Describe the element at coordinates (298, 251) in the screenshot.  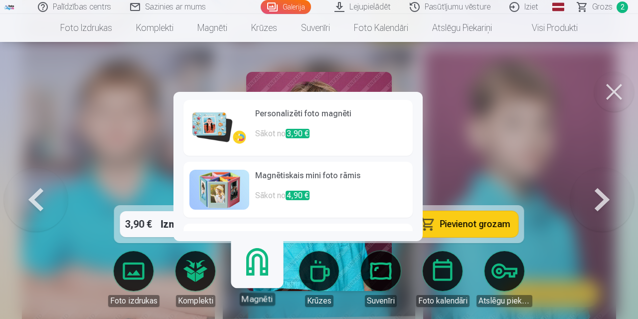
I see `a: Klasiskie magnēti ar trīs fotogrāfijāmSākot no4,60 €` at that location.